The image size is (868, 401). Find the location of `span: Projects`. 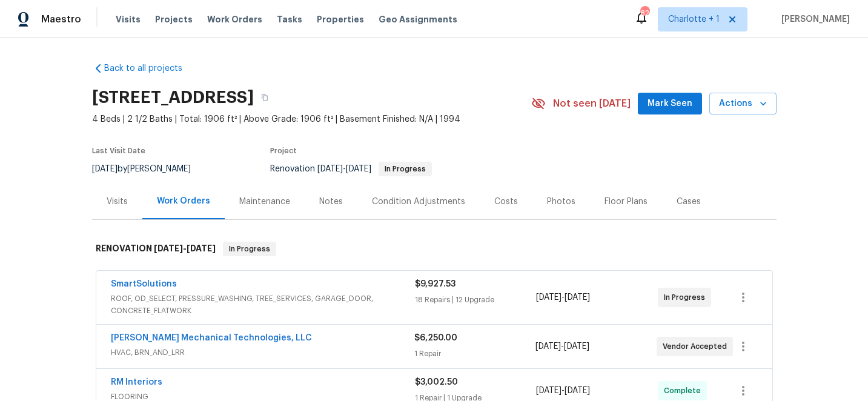

span: Projects is located at coordinates (174, 19).